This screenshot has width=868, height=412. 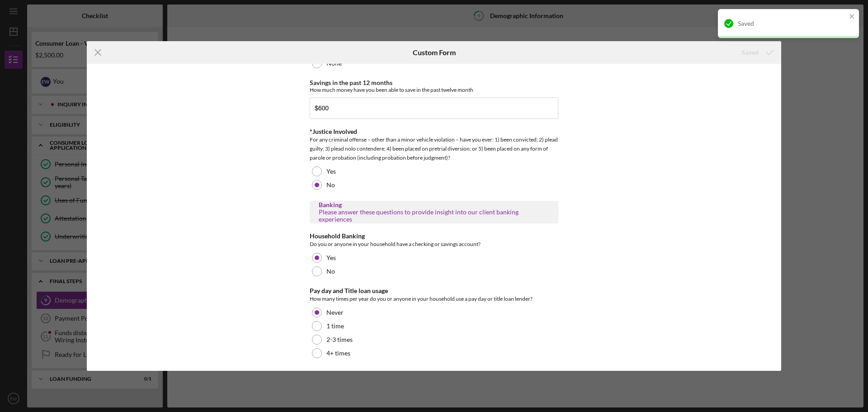 I want to click on label: Savings in the past 12 months, so click(x=351, y=82).